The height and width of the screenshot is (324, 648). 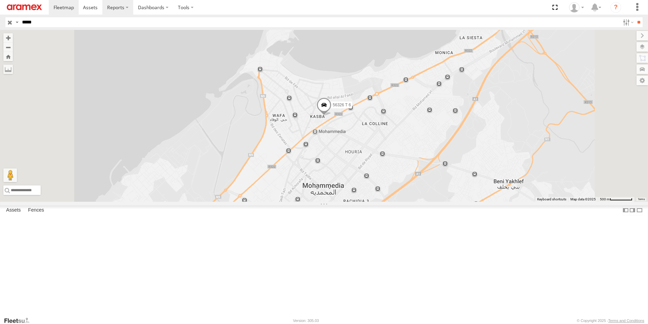 What do you see at coordinates (8, 38) in the screenshot?
I see `button: Zoom in` at bounding box center [8, 38].